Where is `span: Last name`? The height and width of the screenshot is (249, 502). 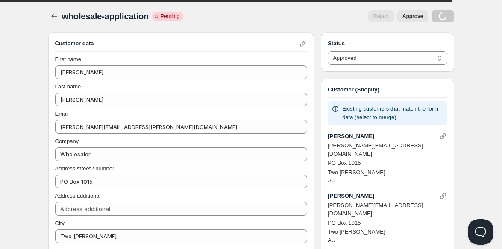 span: Last name is located at coordinates (68, 86).